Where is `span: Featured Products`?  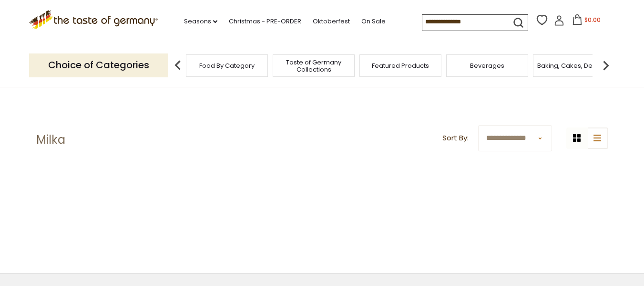 span: Featured Products is located at coordinates (401, 65).